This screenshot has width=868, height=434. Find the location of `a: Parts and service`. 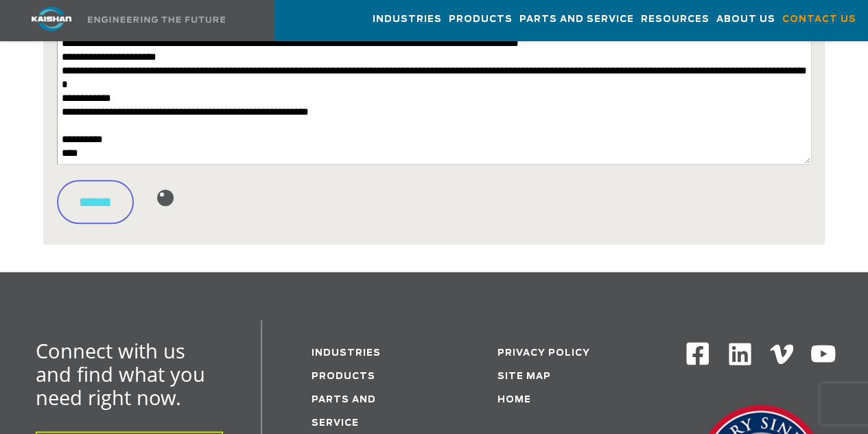

a: Parts and service is located at coordinates (344, 411).